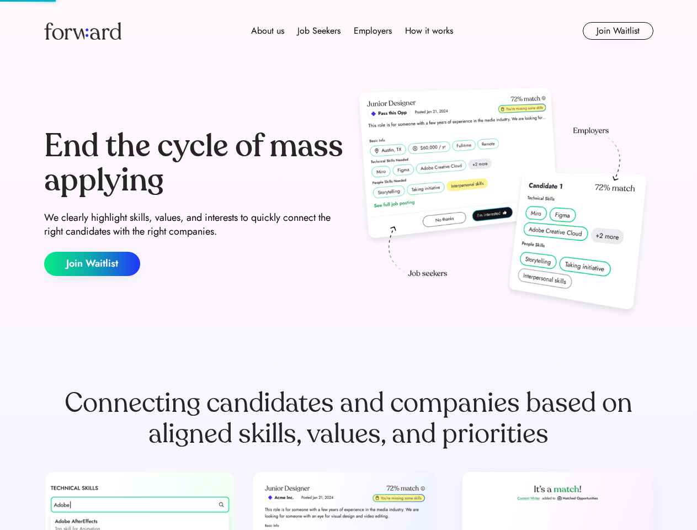 The width and height of the screenshot is (697, 530). Describe the element at coordinates (319, 31) in the screenshot. I see `div: Job Seekers` at that location.